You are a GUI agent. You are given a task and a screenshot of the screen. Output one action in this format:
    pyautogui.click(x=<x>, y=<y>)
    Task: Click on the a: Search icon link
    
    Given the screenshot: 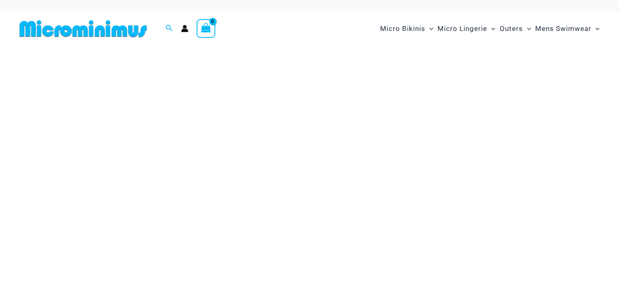 What is the action you would take?
    pyautogui.click(x=169, y=29)
    